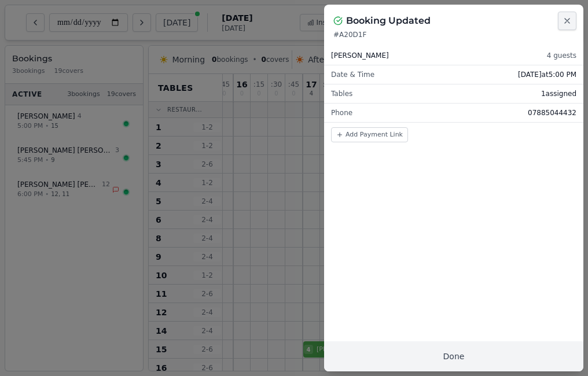 The height and width of the screenshot is (376, 588). I want to click on span: Tables, so click(341, 94).